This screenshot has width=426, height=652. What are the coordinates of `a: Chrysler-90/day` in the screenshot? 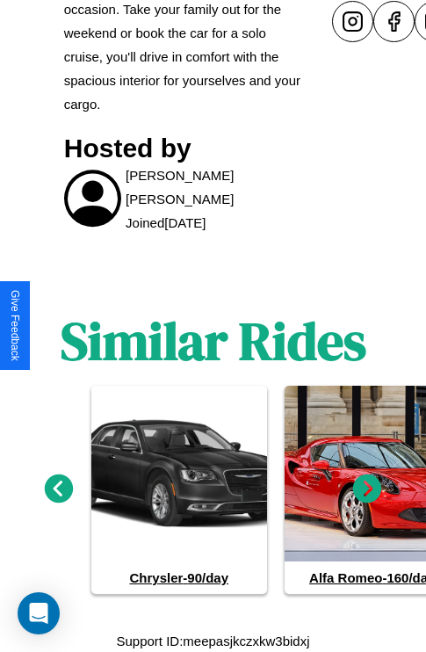 It's located at (179, 490).